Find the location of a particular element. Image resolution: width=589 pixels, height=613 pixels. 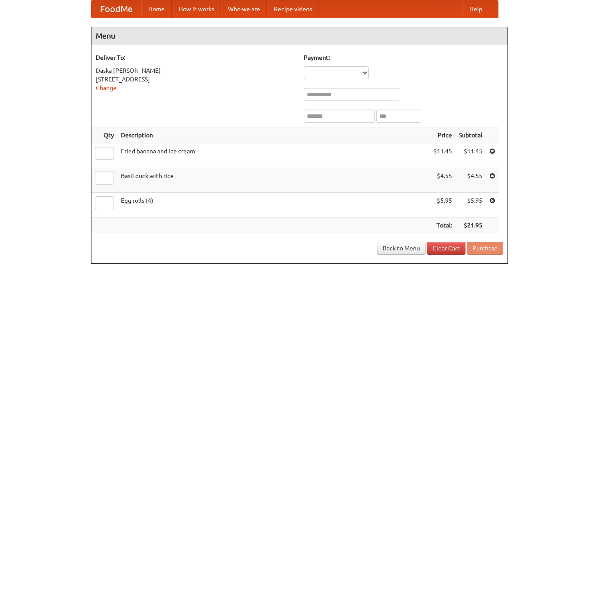

a: How it works is located at coordinates (196, 9).